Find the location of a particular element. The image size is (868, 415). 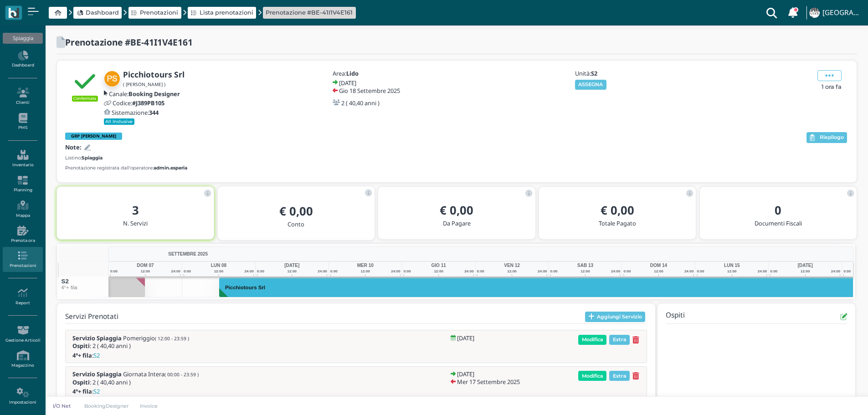

img: logo is located at coordinates (13, 13).